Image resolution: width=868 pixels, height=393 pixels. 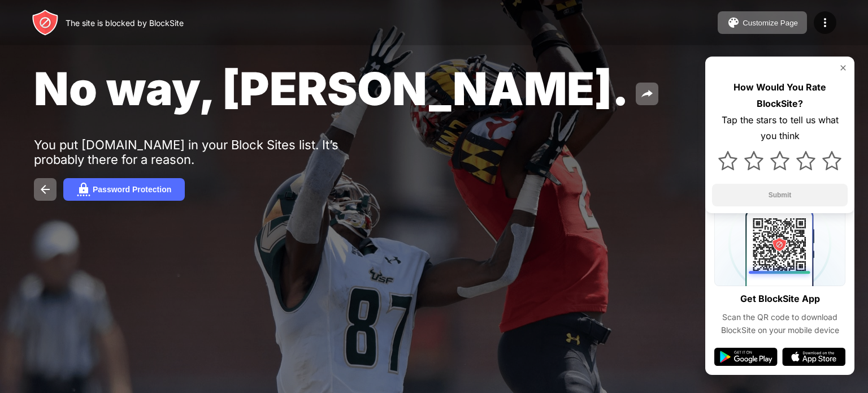 What do you see at coordinates (780, 95) in the screenshot?
I see `div: How Would You Rate BlockSite?` at bounding box center [780, 95].